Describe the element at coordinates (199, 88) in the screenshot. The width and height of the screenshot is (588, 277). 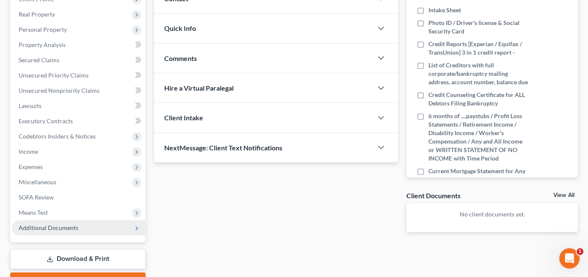
I see `span: Hire a Virtual Paralegal` at that location.